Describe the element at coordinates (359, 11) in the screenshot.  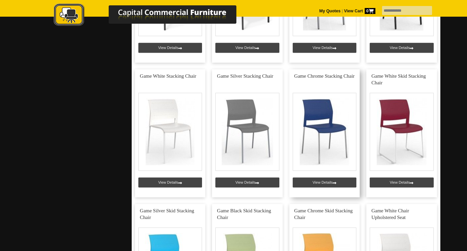
I see `strong: View Cart` at that location.